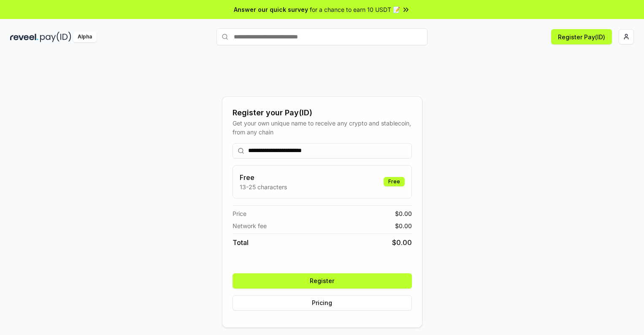 The image size is (644, 335). What do you see at coordinates (322, 303) in the screenshot?
I see `button: Pricing` at bounding box center [322, 303].